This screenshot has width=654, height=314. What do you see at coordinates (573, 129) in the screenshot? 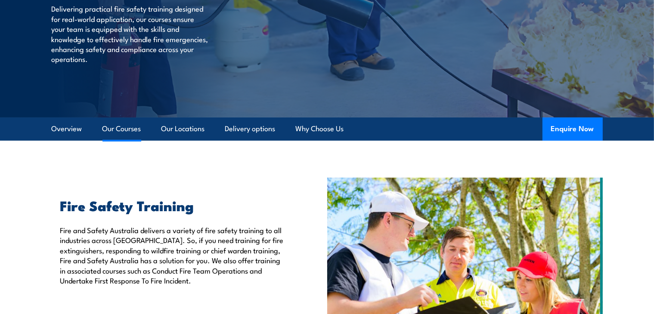
I see `button: Enquire Now` at bounding box center [573, 129].